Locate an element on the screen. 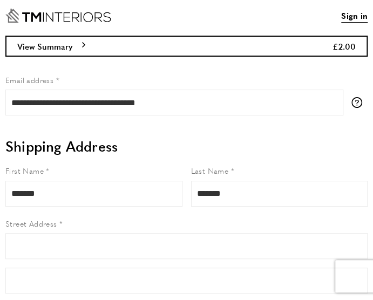  span: Last Name is located at coordinates (210, 171).